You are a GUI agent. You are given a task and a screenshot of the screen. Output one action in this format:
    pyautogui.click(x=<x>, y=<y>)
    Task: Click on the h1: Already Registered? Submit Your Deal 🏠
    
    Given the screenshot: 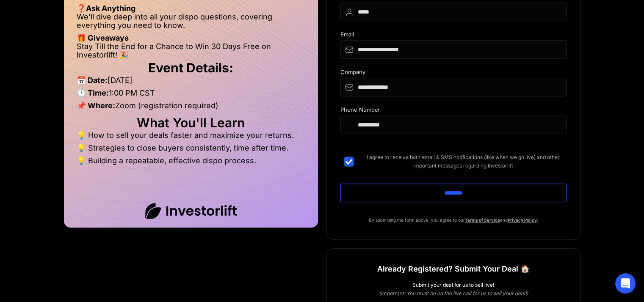 What is the action you would take?
    pyautogui.click(x=453, y=269)
    